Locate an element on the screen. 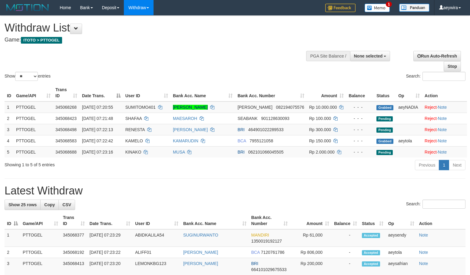  span: 345068423 is located at coordinates (66, 118).